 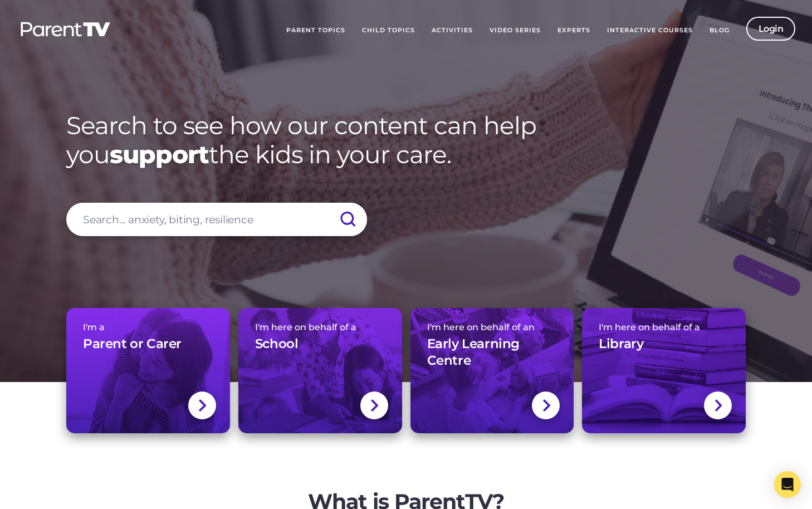 I want to click on a: I'm aParent or Carer, so click(x=148, y=370).